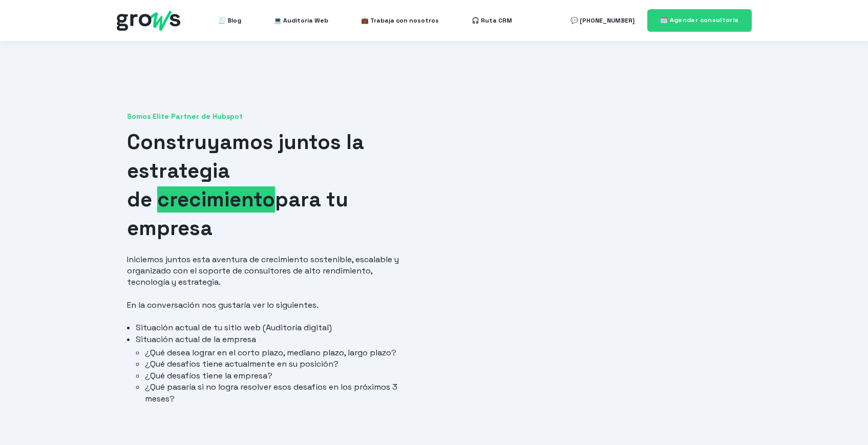 The width and height of the screenshot is (868, 445). I want to click on span: Somos Elite Partner de Hubspot, so click(271, 117).